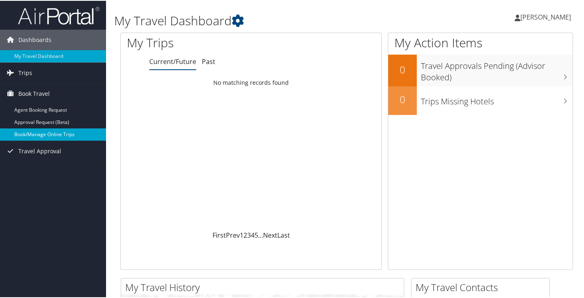 Image resolution: width=584 pixels, height=298 pixels. Describe the element at coordinates (197, 42) in the screenshot. I see `h1: My Trips` at that location.